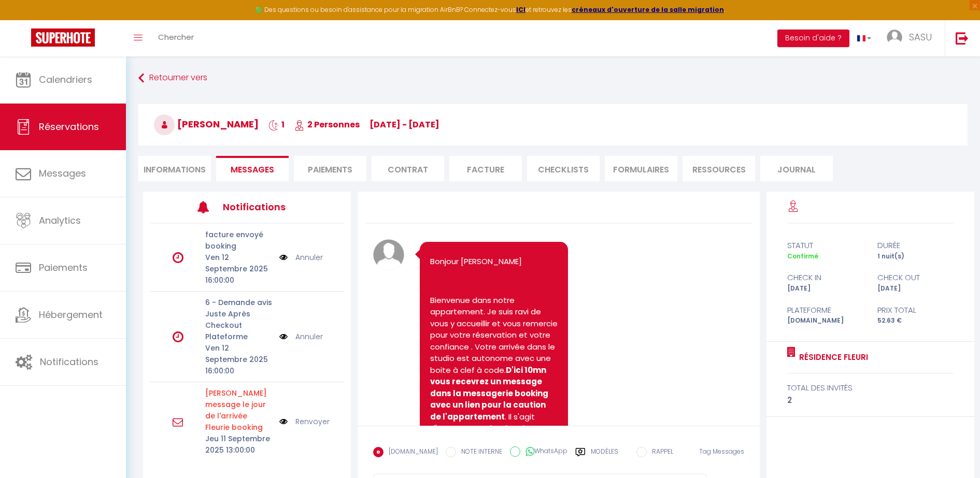  I want to click on b: D'ici 10mn vous recevrez un message dans la messagerie booking avec un lien pour la caution de l'..., so click(490, 393).